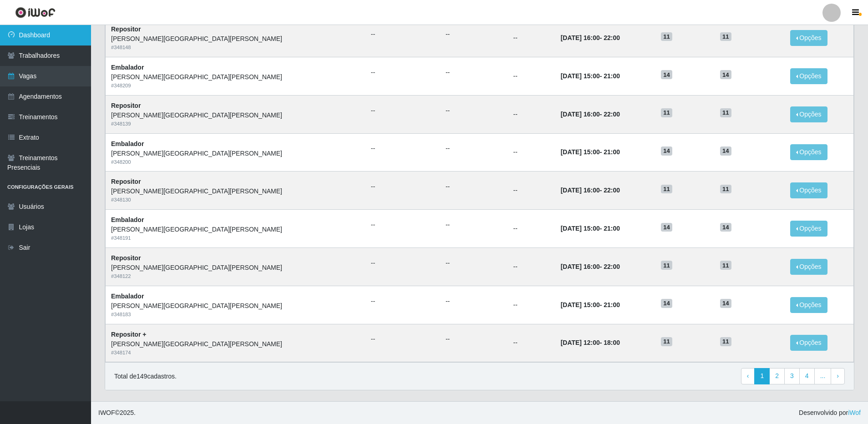 This screenshot has width=868, height=424. I want to click on span: Desenvolvido por, so click(830, 413).